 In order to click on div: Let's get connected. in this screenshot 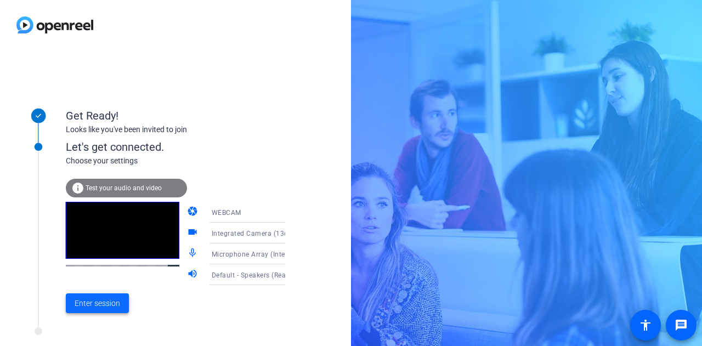, I will do `click(187, 147)`.